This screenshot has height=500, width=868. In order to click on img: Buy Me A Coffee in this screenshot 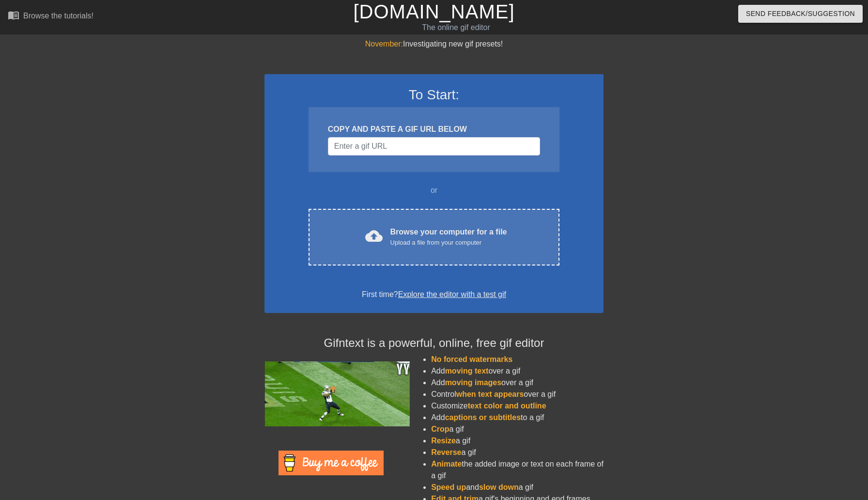, I will do `click(331, 463)`.